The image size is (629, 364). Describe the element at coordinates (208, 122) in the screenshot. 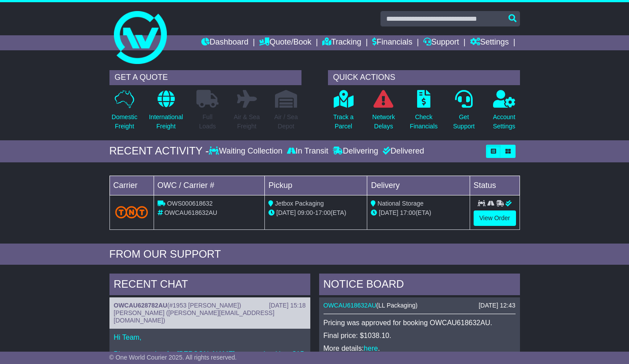

I see `p: Full Loads` at that location.